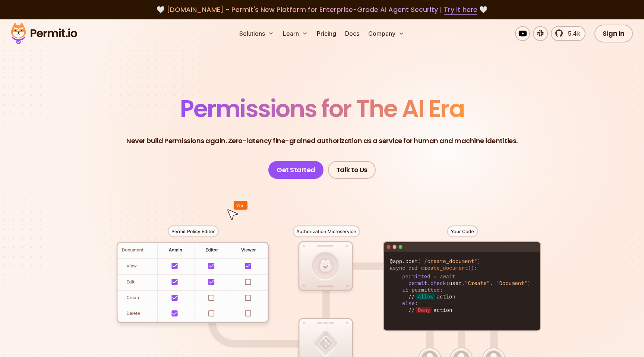  Describe the element at coordinates (572, 33) in the screenshot. I see `span: 5.4k` at that location.